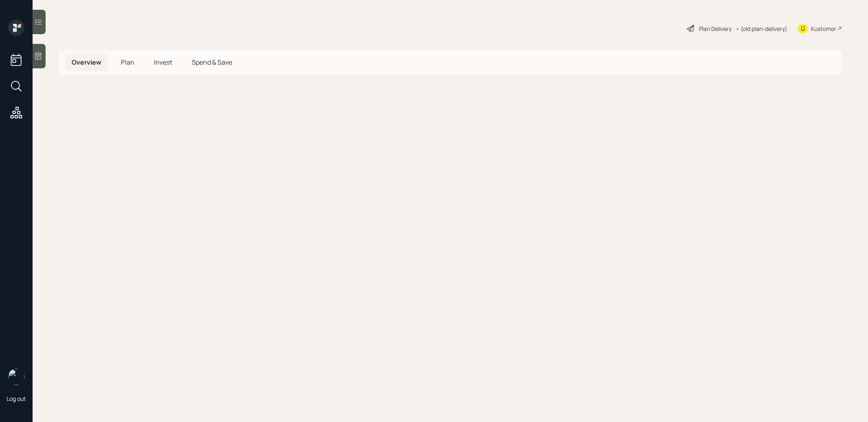  Describe the element at coordinates (16, 398) in the screenshot. I see `div: Log out` at that location.